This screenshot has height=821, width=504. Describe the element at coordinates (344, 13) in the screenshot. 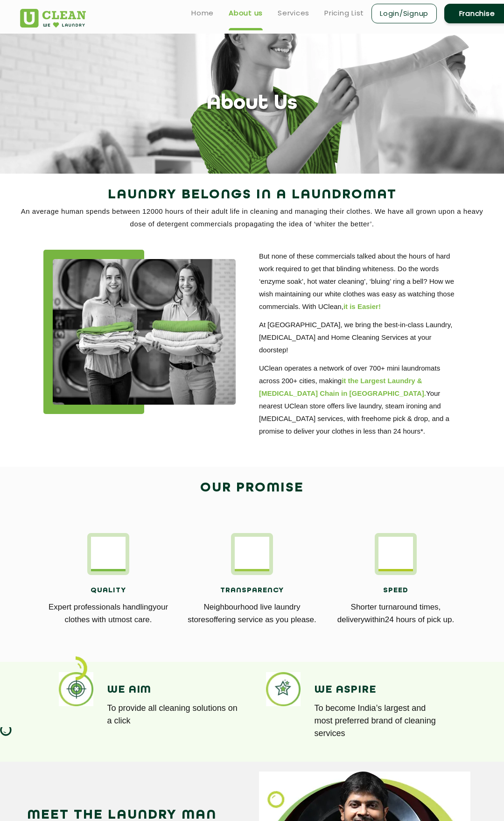

I see `a: Pricing List` at that location.